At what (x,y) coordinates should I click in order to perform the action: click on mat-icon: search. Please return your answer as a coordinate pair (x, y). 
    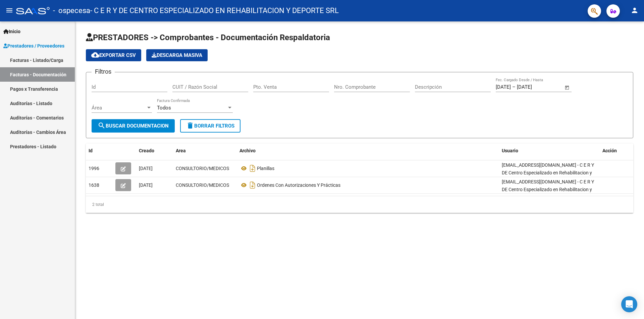
    Looking at the image, I should click on (102, 126).